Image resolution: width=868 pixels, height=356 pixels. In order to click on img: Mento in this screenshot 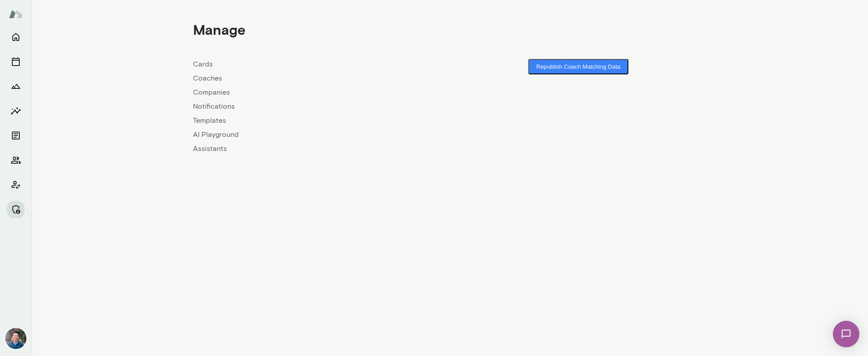, I will do `click(16, 14)`.